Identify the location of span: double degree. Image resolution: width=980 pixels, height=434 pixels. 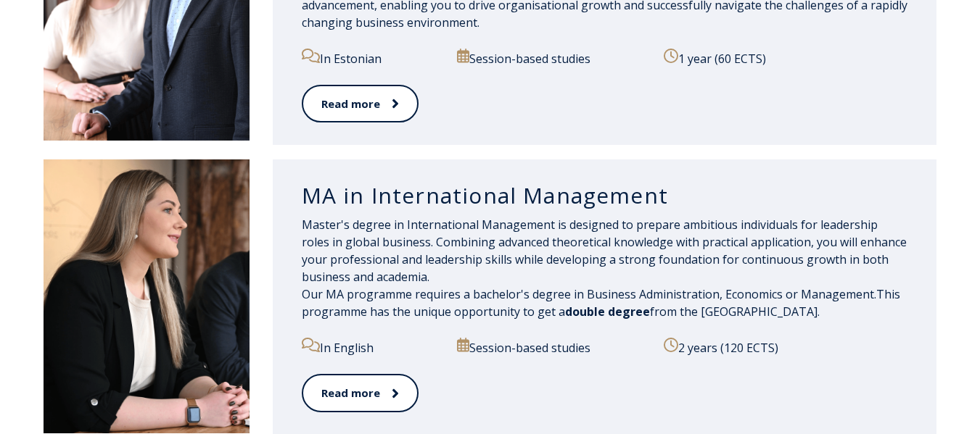
(607, 312).